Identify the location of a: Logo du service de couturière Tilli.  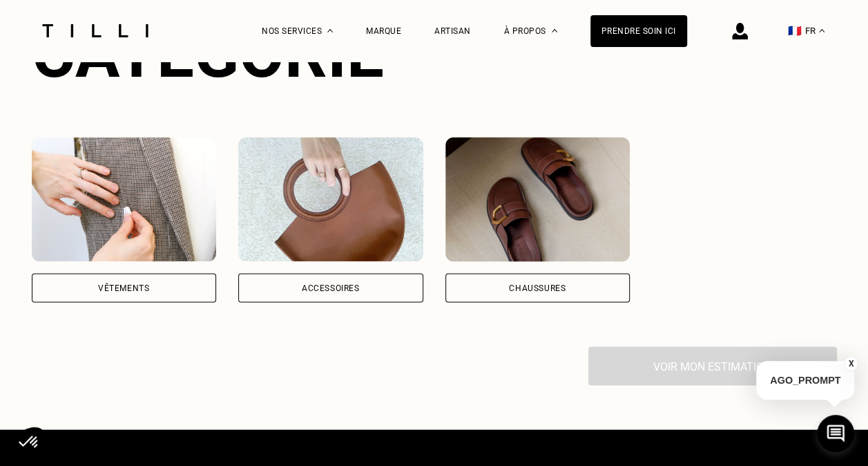
(95, 31).